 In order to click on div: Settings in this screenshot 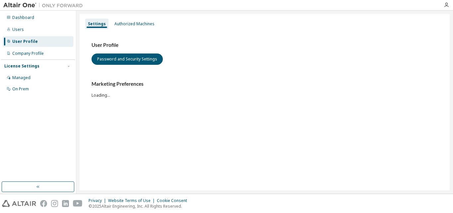, I will do `click(97, 24)`.